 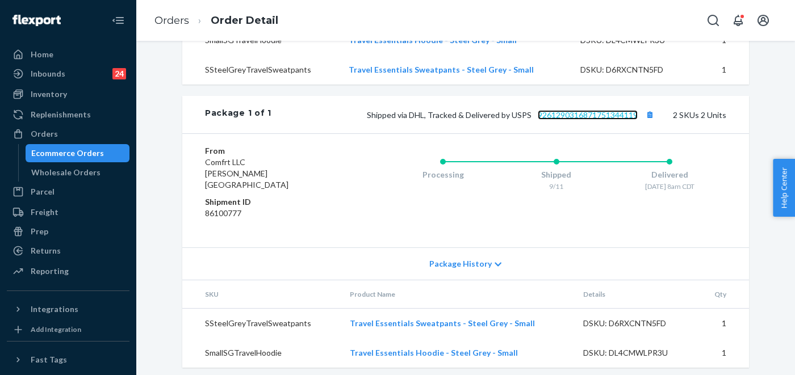 I want to click on div: Integrations, so click(x=54, y=309).